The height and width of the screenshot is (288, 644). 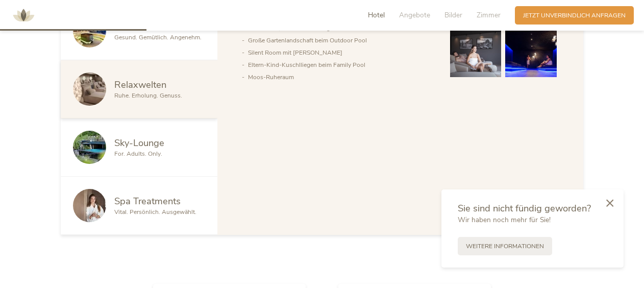 What do you see at coordinates (138, 153) in the screenshot?
I see `span: For. Adults. Only.` at bounding box center [138, 153].